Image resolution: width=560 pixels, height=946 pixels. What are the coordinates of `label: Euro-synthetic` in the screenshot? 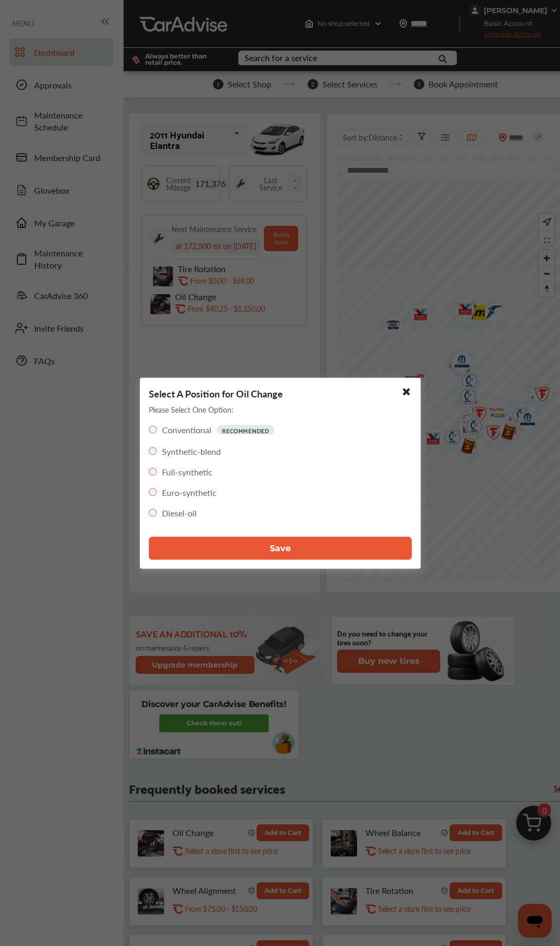 It's located at (190, 492).